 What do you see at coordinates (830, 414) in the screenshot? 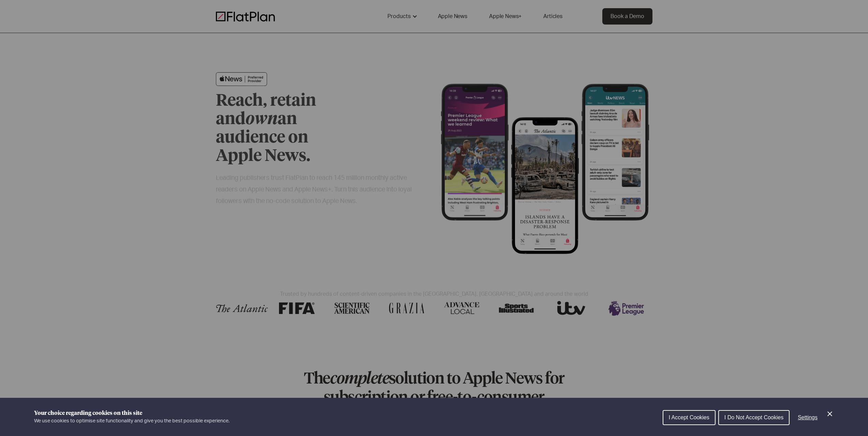
I see `button: Close Cookie Control` at bounding box center [830, 414].